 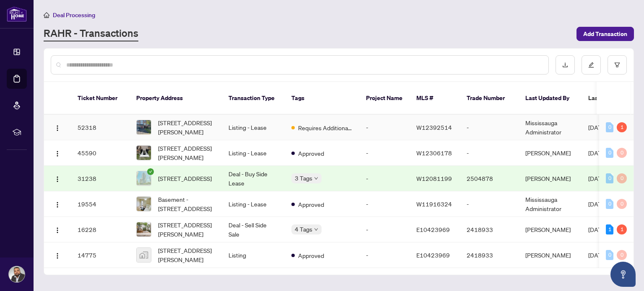 I want to click on span: edit, so click(x=592, y=65).